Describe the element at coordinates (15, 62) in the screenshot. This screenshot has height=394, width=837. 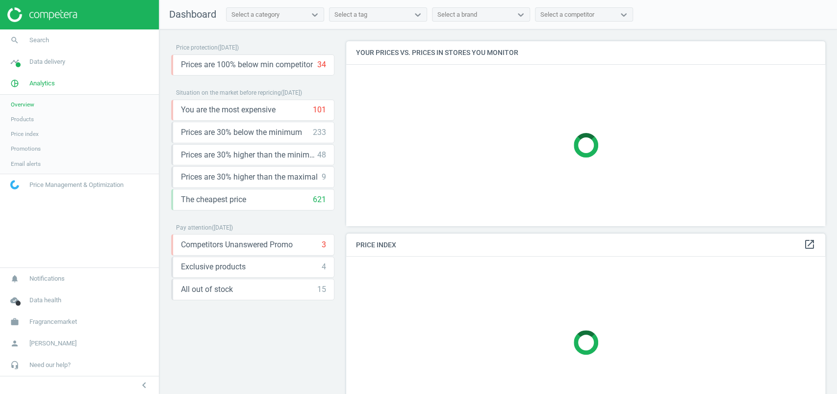
I see `i: timeline` at that location.